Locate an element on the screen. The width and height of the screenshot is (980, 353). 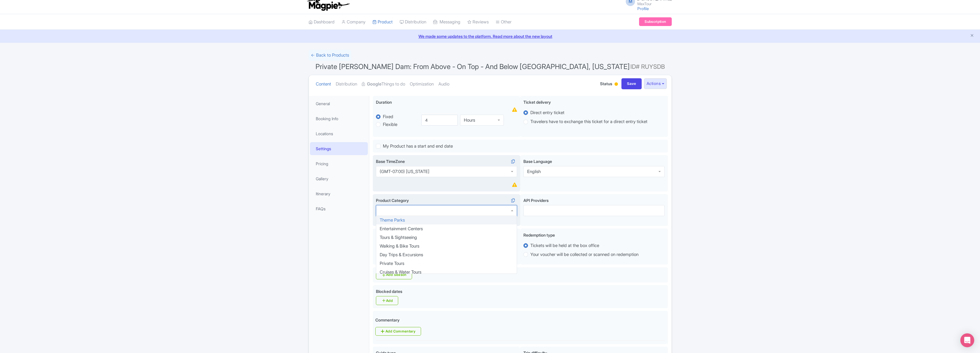
div: Day Trips & Excursions is located at coordinates (446, 255).